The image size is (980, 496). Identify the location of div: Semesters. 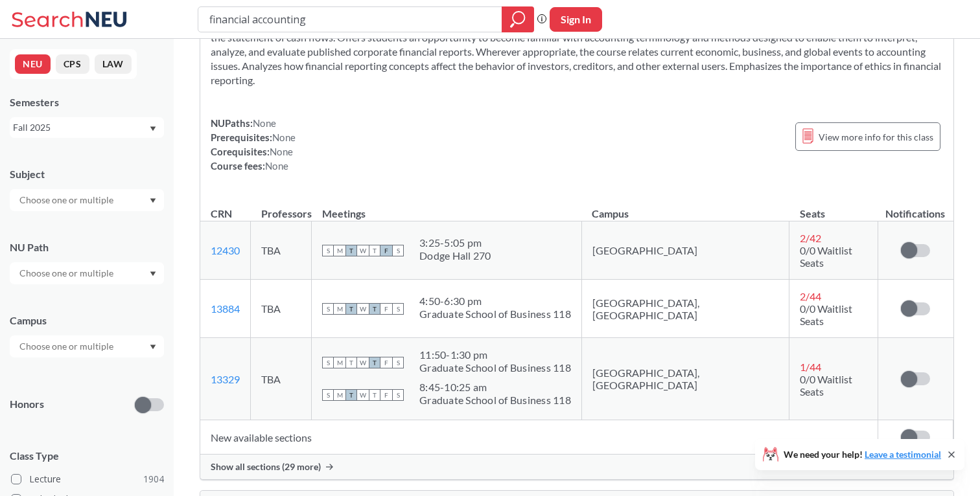
(86, 103).